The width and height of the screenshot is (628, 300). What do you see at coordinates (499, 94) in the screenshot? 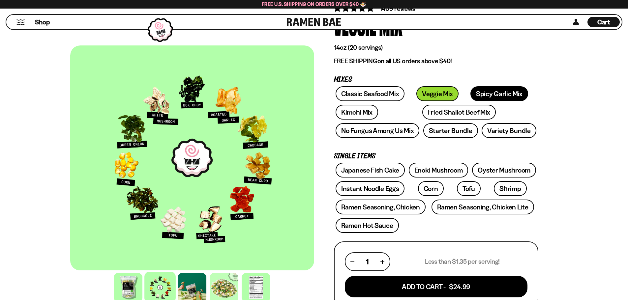
I see `a: Spicy Garlic Mix` at bounding box center [499, 94].